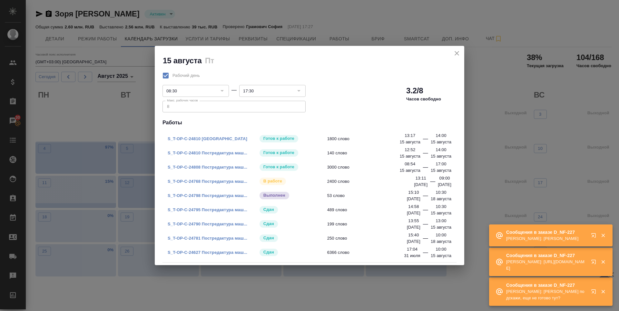 The image size is (619, 311). I want to click on p: 17:04, so click(412, 249).